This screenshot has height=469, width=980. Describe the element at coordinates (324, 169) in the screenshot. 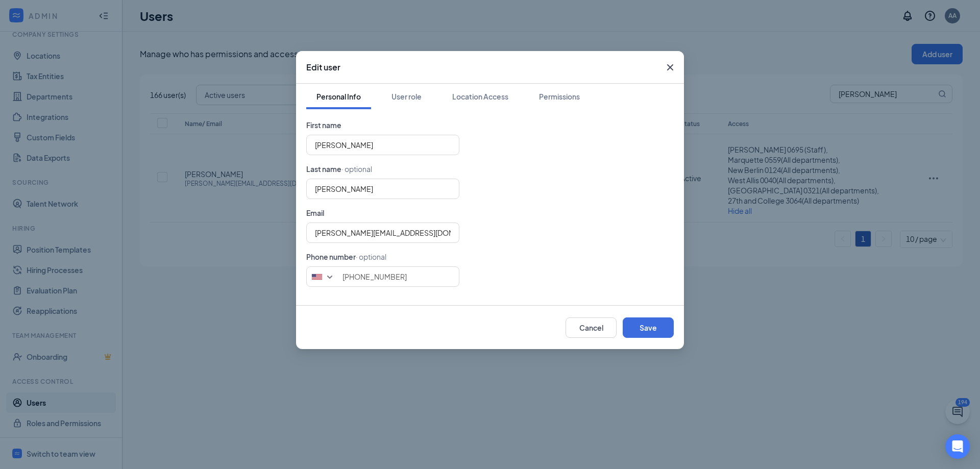

I see `span: Last name` at that location.